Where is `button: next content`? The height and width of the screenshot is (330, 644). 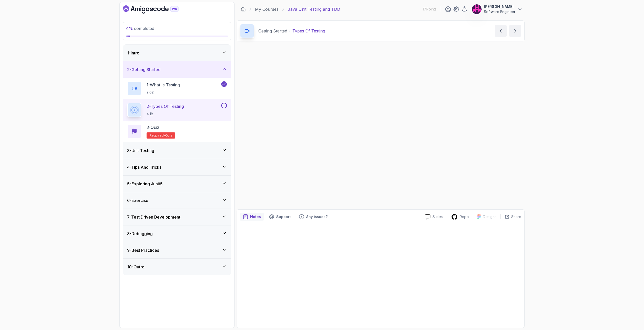 button: next content is located at coordinates (515, 31).